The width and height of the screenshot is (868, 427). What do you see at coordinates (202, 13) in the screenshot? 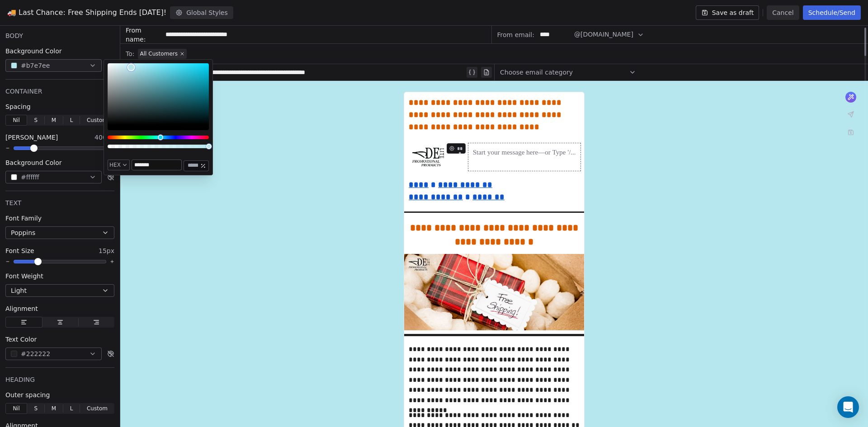
I see `button: Global Styles` at bounding box center [202, 13].